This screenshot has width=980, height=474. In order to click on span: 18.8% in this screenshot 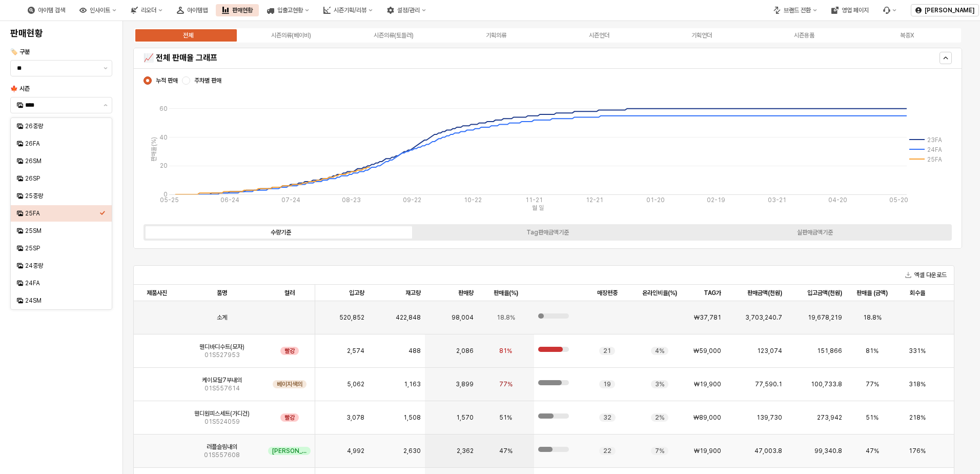, I will do `click(872, 317)`.